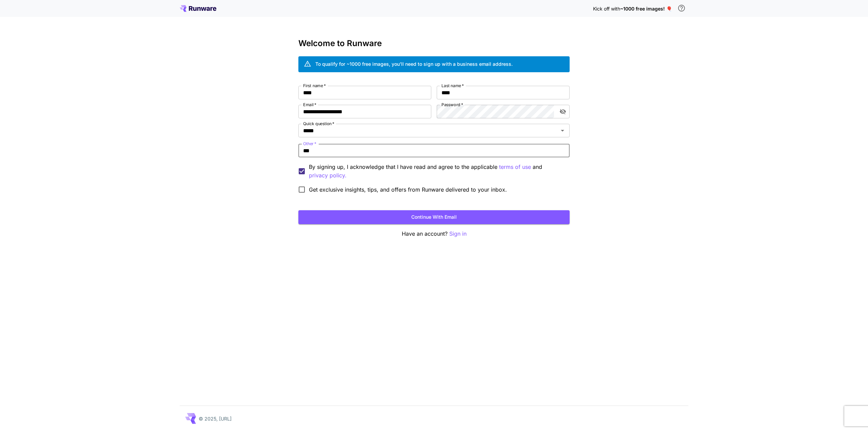  What do you see at coordinates (408, 190) in the screenshot?
I see `span: Get exclusive insights, tips, and offers from Runware delivered to your inbox.` at bounding box center [408, 190].